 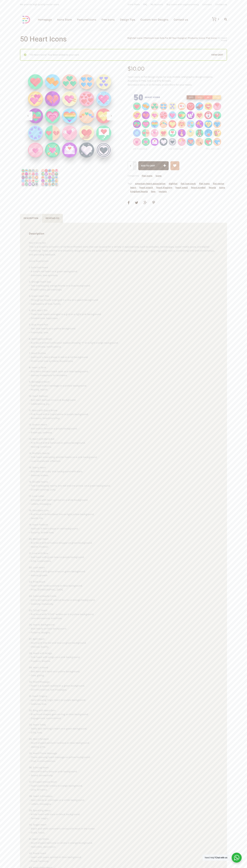 I want to click on span: We provide high quality vector icons, so click(x=40, y=4).